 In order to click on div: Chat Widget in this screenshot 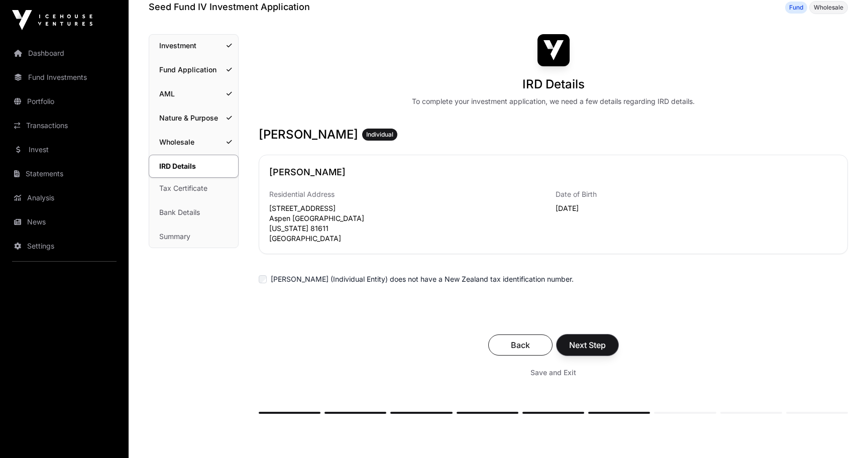, I will do `click(843, 434)`.